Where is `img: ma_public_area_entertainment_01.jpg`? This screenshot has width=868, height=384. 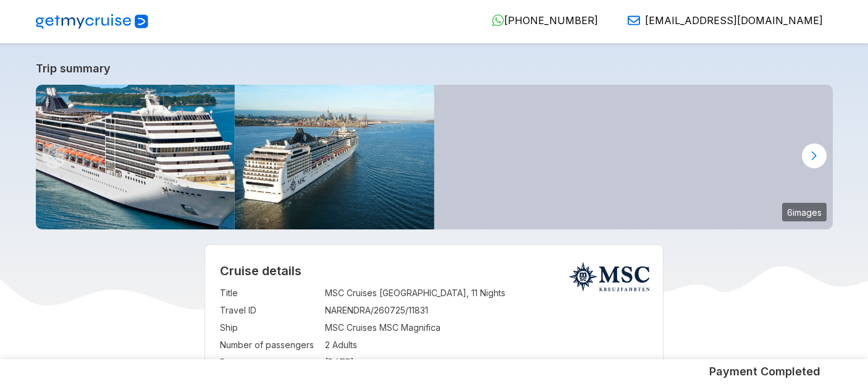
img: ma_public_area_entertainment_01.jpg is located at coordinates (534, 157).